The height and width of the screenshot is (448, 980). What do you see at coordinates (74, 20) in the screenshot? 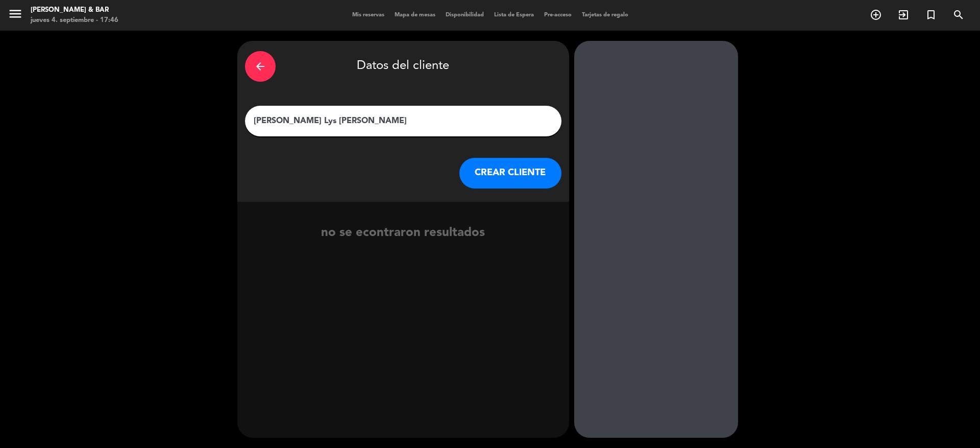
I see `div: jueves 4. septiembre - 17:46` at bounding box center [74, 20].